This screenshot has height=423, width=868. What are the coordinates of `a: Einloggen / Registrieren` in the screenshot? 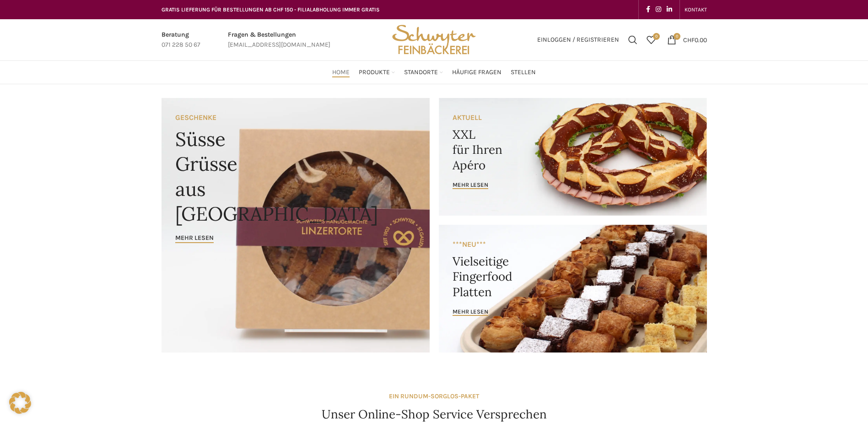 It's located at (578, 40).